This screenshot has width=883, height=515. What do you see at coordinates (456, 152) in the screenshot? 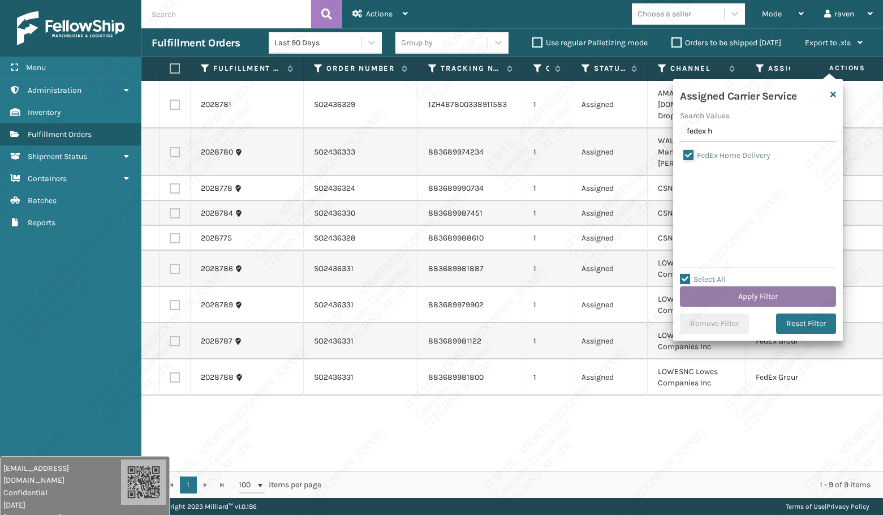
I see `a: 883689974234` at bounding box center [456, 152].